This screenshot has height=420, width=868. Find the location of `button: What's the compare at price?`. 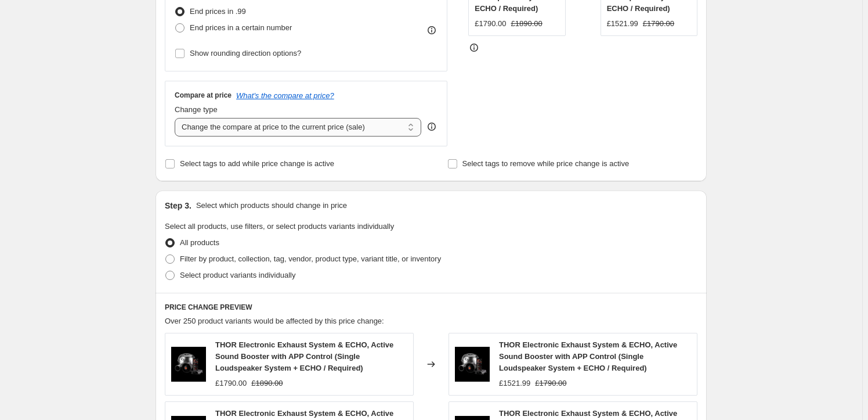

button: What's the compare at price? is located at coordinates (285, 95).